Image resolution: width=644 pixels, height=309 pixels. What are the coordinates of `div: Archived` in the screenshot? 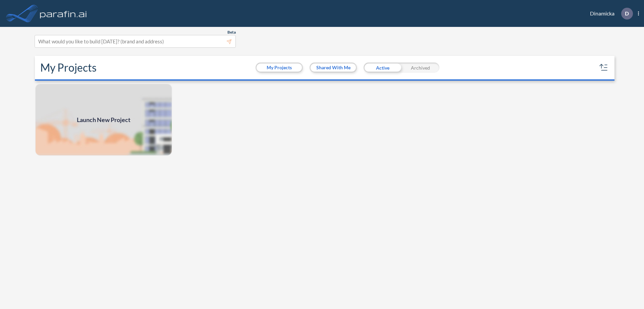 It's located at (420, 67).